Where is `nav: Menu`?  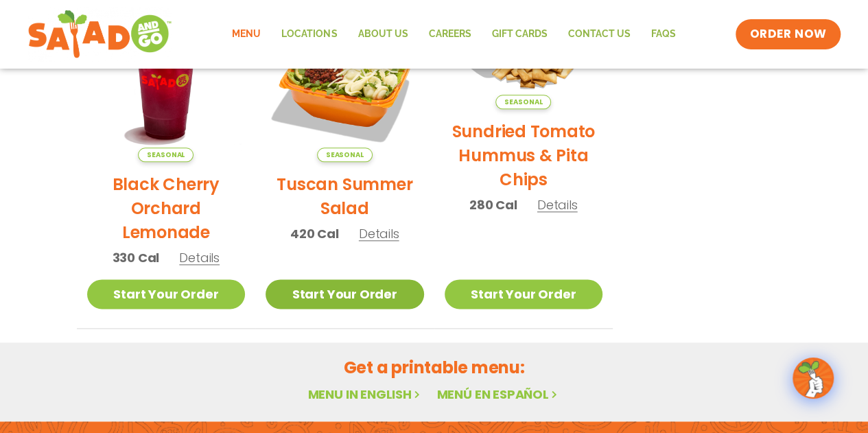 nav: Menu is located at coordinates (453, 34).